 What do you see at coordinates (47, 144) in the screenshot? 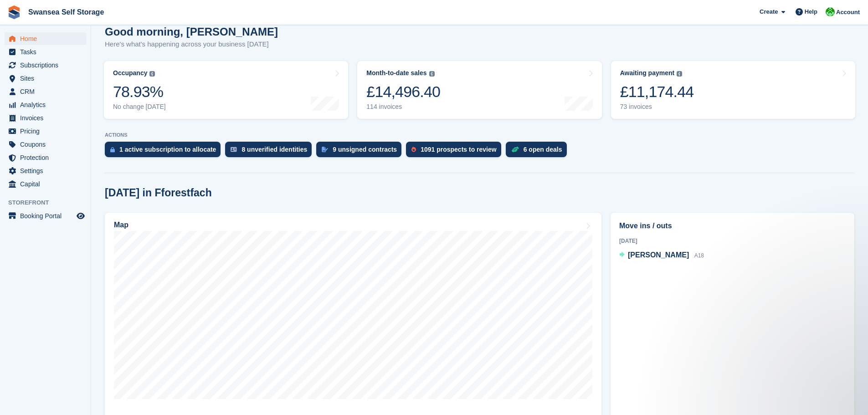
I see `span: Coupons` at bounding box center [47, 144].